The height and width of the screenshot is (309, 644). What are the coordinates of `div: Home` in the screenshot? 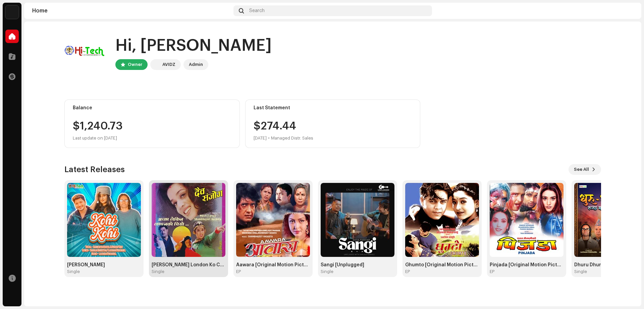 It's located at (131, 11).